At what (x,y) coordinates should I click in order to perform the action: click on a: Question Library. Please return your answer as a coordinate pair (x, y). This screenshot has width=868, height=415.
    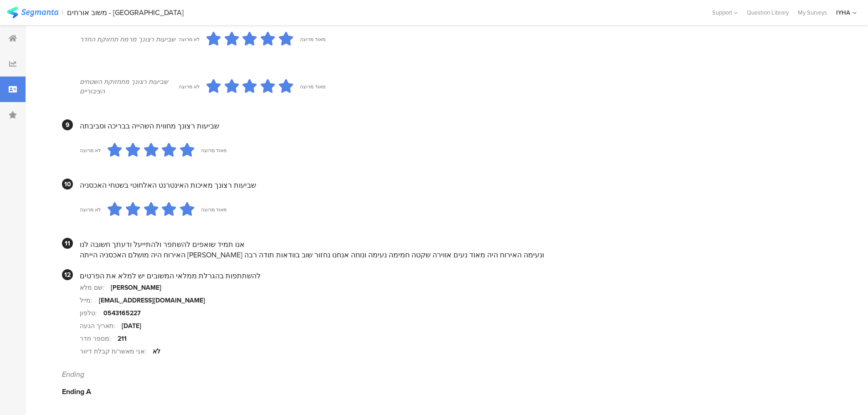
    Looking at the image, I should click on (768, 12).